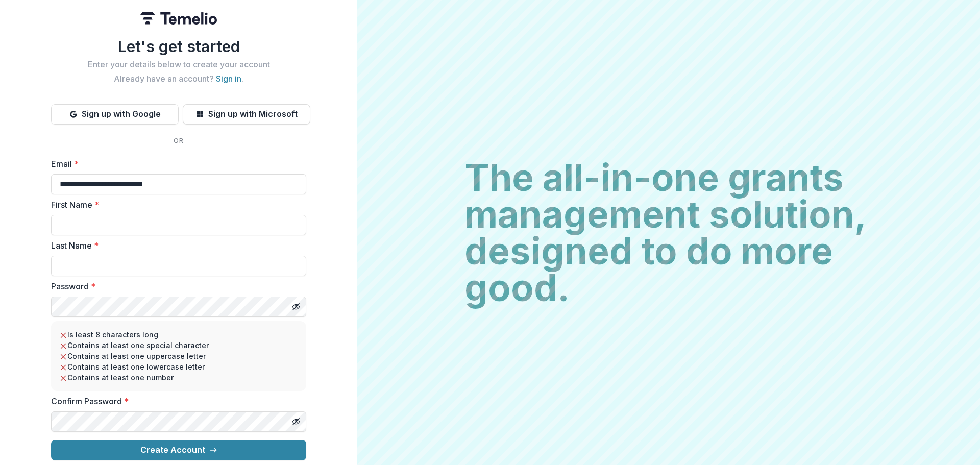 The image size is (980, 465). I want to click on label: Email, so click(176, 164).